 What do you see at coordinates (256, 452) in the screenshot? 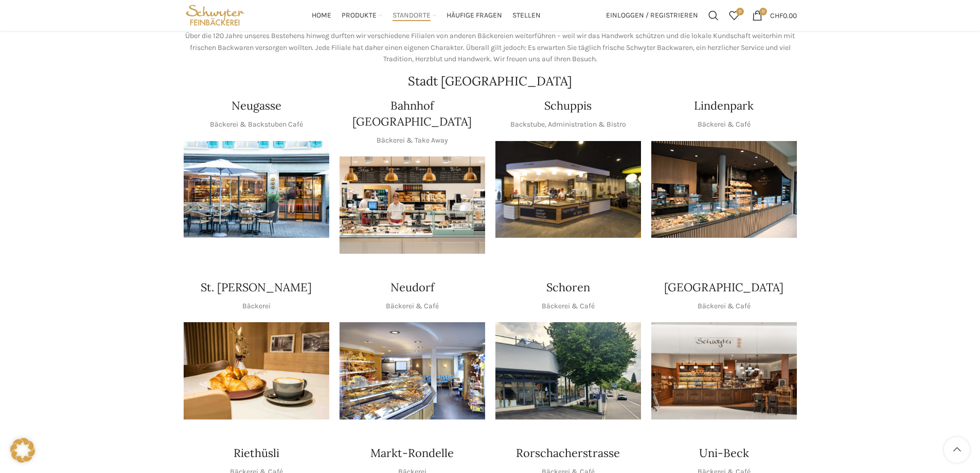
I see `h4: Riethüsli` at bounding box center [256, 452].